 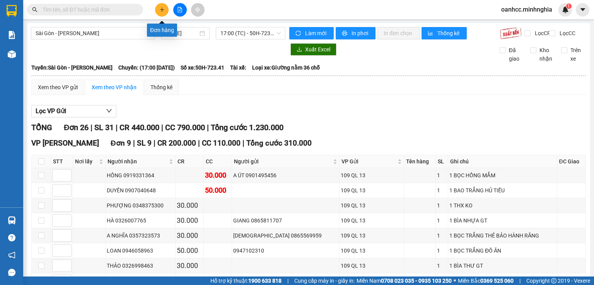 I want to click on button: aim, so click(x=198, y=10).